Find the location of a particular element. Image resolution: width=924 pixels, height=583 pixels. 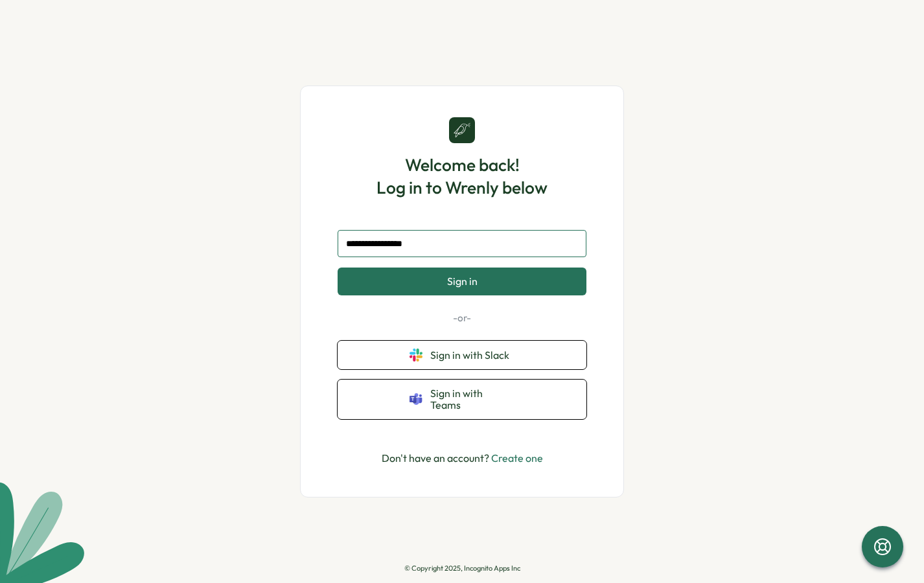

span: Sign in is located at coordinates (462, 281).